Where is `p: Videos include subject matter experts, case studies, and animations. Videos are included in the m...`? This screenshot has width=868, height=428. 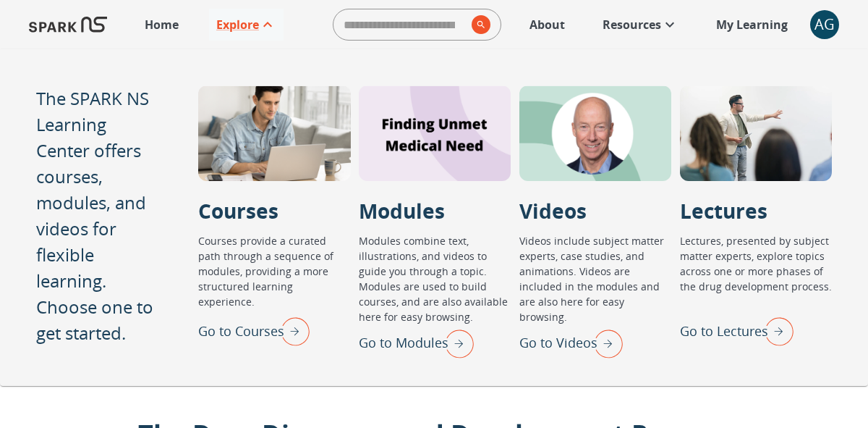
p: Videos include subject matter experts, case studies, and animations. Videos are included in the m... is located at coordinates (595, 279).